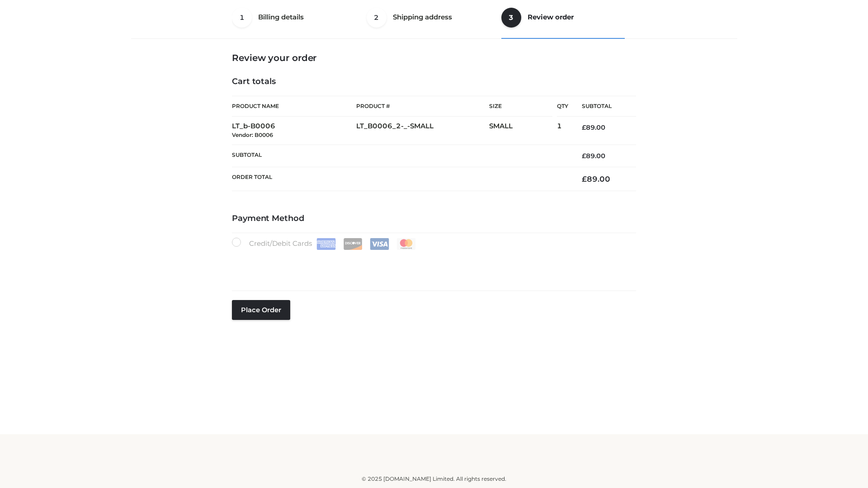 Image resolution: width=868 pixels, height=488 pixels. I want to click on td: 1, so click(562, 131).